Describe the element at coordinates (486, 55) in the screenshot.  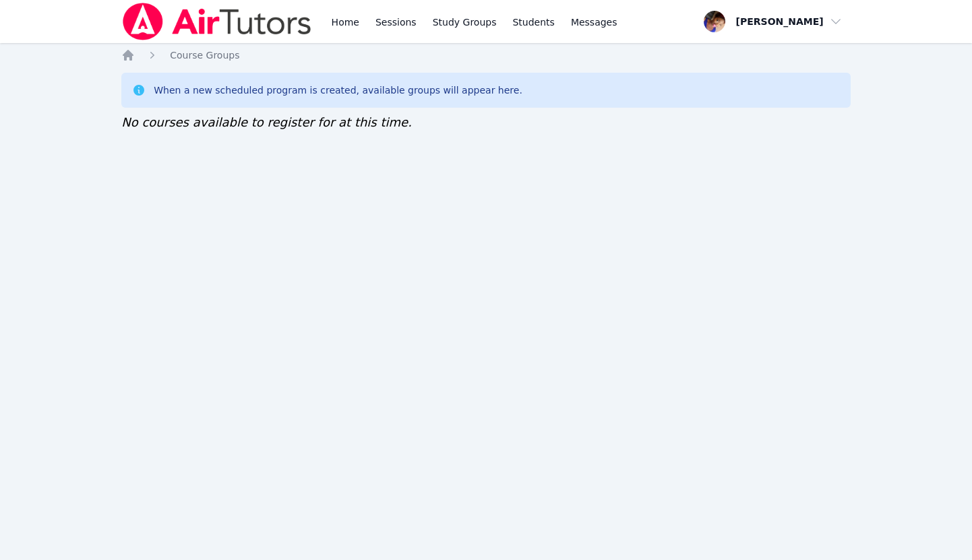
I see `nav: Breadcrumb` at that location.